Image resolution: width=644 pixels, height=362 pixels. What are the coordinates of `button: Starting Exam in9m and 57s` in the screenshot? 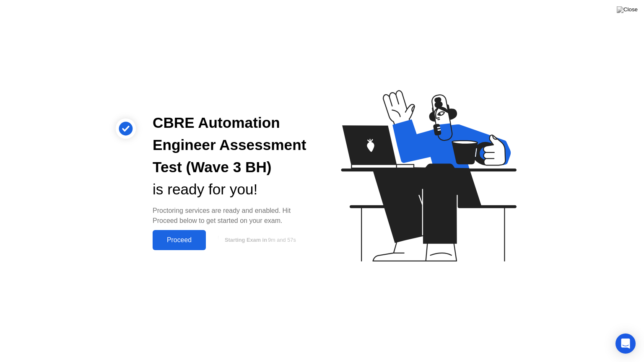 It's located at (259, 240).